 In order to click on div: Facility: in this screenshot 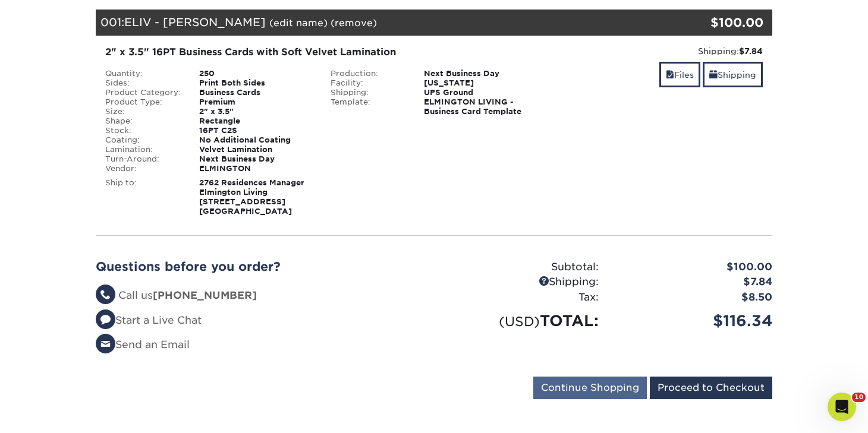, I will do `click(369, 83)`.